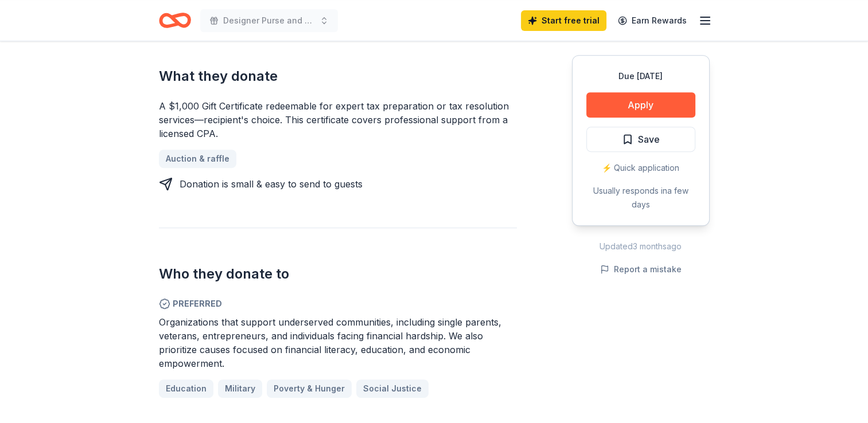  Describe the element at coordinates (338, 120) in the screenshot. I see `div: A $1,000 Gift Certificate redeemable for expert tax preparation or tax resolution services—recipi...` at that location.